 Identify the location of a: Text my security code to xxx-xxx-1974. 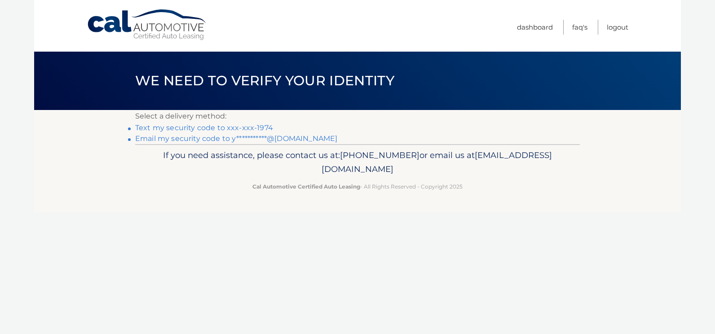
(204, 127).